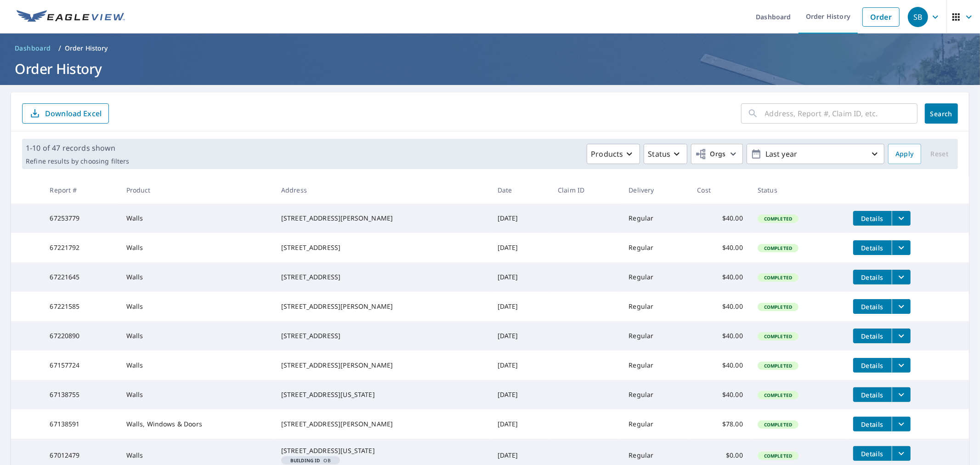 The image size is (980, 465). I want to click on a: Dashboard, so click(32, 48).